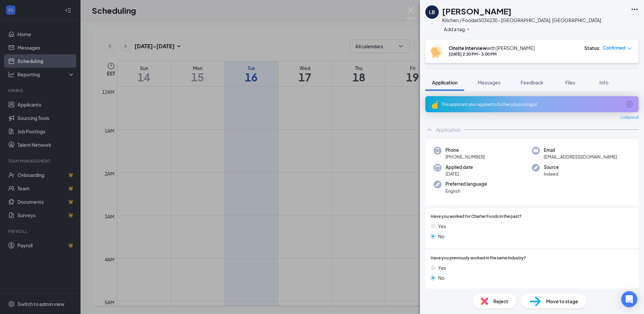 The height and width of the screenshot is (314, 644). What do you see at coordinates (580, 150) in the screenshot?
I see `span: Email` at bounding box center [580, 150].